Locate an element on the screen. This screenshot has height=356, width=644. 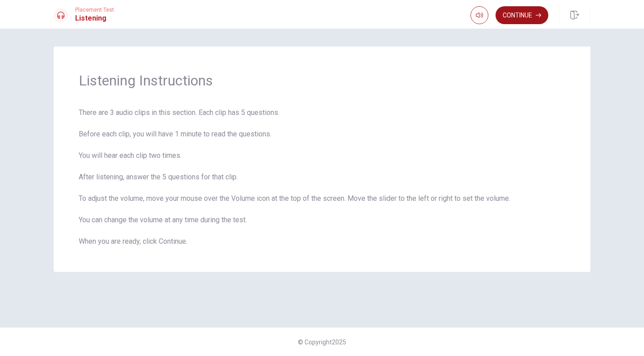
span: Listening Instructions is located at coordinates (322, 80).